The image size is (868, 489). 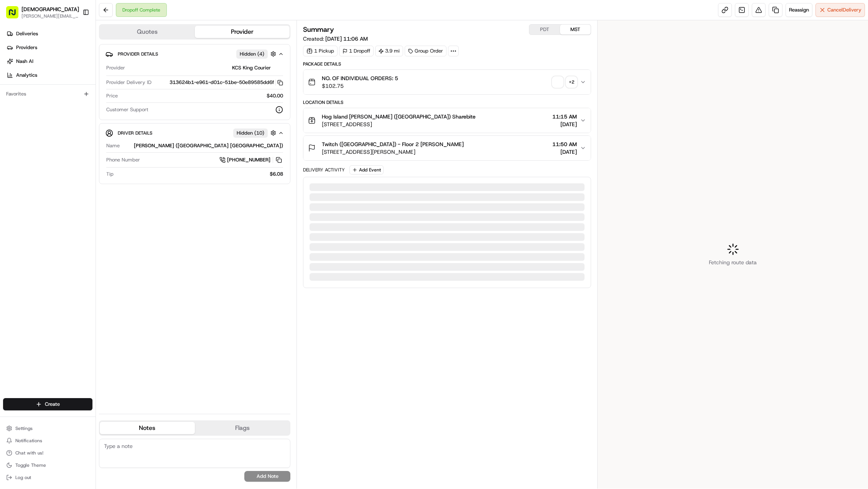 What do you see at coordinates (129, 82) in the screenshot?
I see `span: Provider Delivery ID` at bounding box center [129, 82].